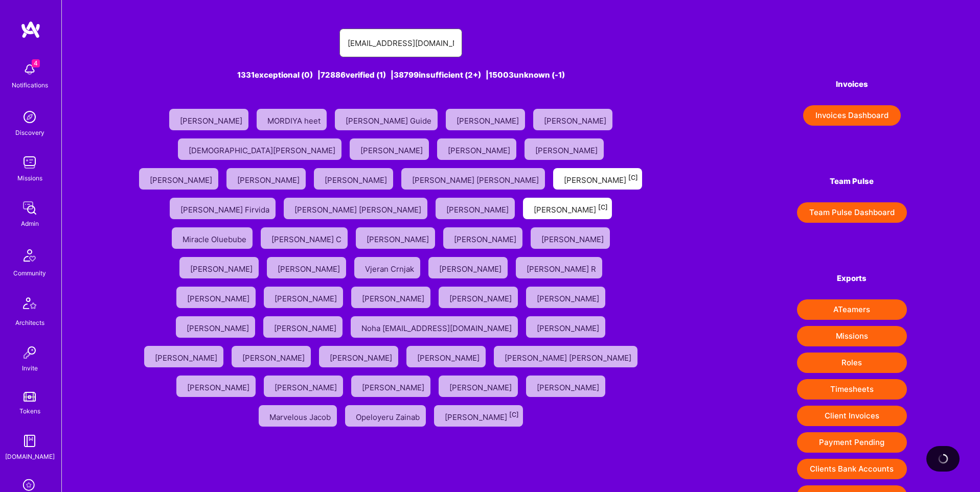 The width and height of the screenshot is (980, 492). What do you see at coordinates (30, 411) in the screenshot?
I see `div: Tokens` at bounding box center [30, 411].